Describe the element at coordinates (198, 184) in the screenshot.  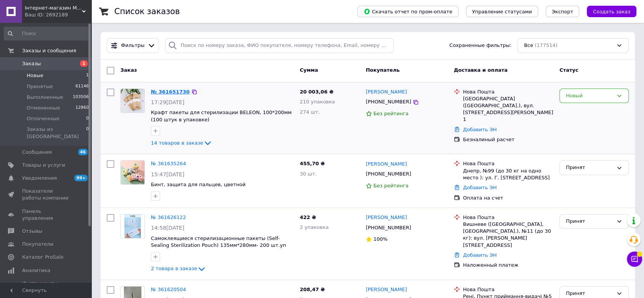
I see `span: Бинт, защита для пальцев, цветной` at that location.